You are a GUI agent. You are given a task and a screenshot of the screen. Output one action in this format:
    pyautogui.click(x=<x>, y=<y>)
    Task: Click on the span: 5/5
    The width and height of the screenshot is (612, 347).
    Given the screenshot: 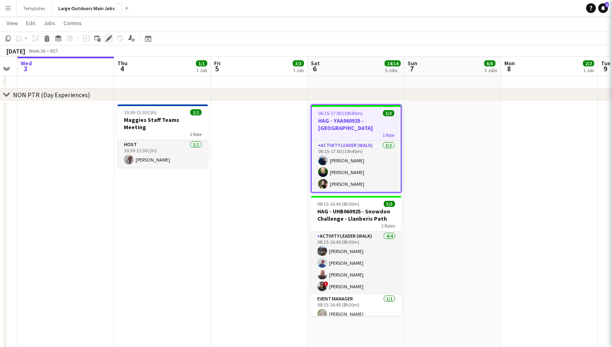 What is the action you would take?
    pyautogui.click(x=389, y=204)
    